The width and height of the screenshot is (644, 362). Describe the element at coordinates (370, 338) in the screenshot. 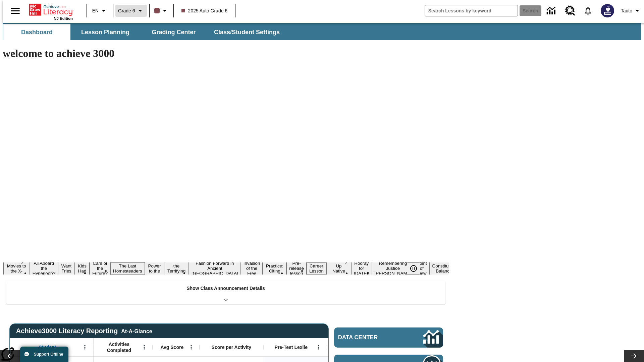

I see `span: Data Center` at that location.